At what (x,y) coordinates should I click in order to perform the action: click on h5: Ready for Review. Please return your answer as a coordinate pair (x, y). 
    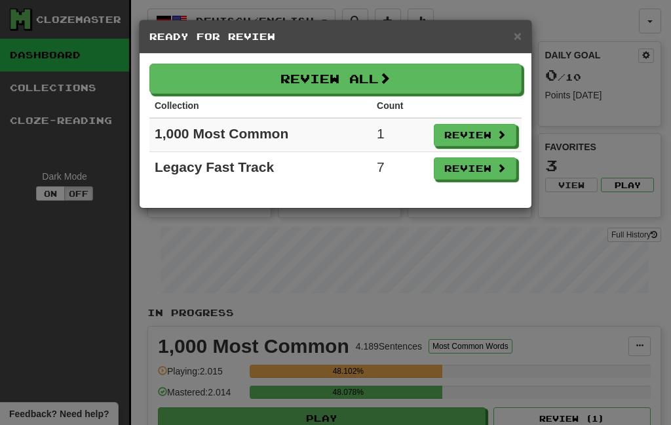
    Looking at the image, I should click on (336, 37).